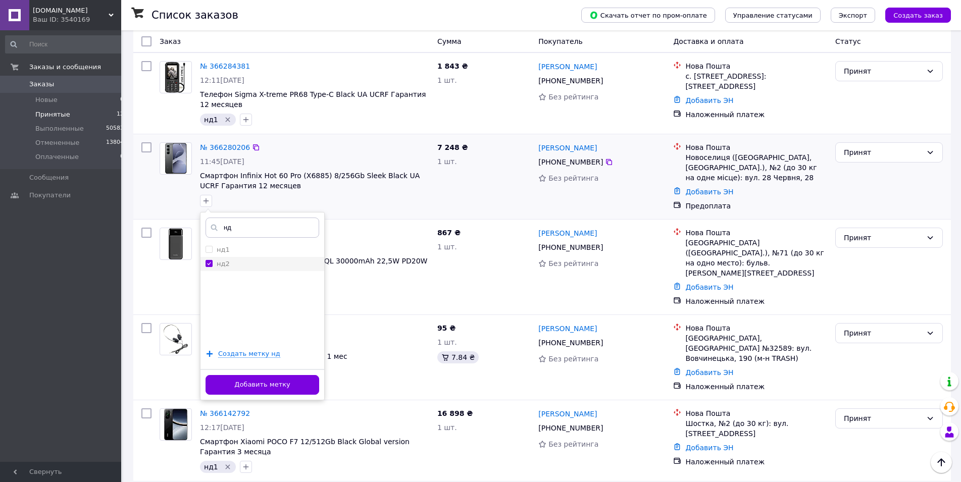 This screenshot has height=482, width=961. What do you see at coordinates (115, 143) in the screenshot?
I see `span: 13804` at bounding box center [115, 143].